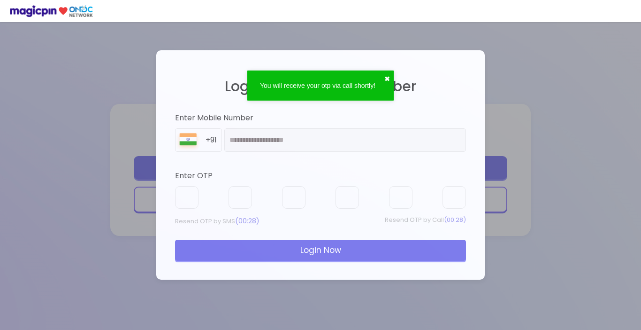 The width and height of the screenshot is (641, 330). Describe the element at coordinates (321, 86) in the screenshot. I see `h2: Login using mobile number` at that location.